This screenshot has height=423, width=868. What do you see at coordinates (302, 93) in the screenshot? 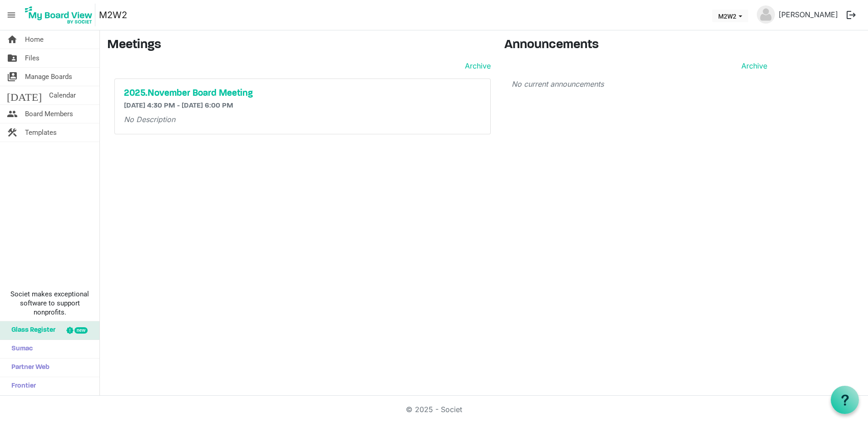
I see `a: 2025.November Board Meeting` at bounding box center [302, 93].